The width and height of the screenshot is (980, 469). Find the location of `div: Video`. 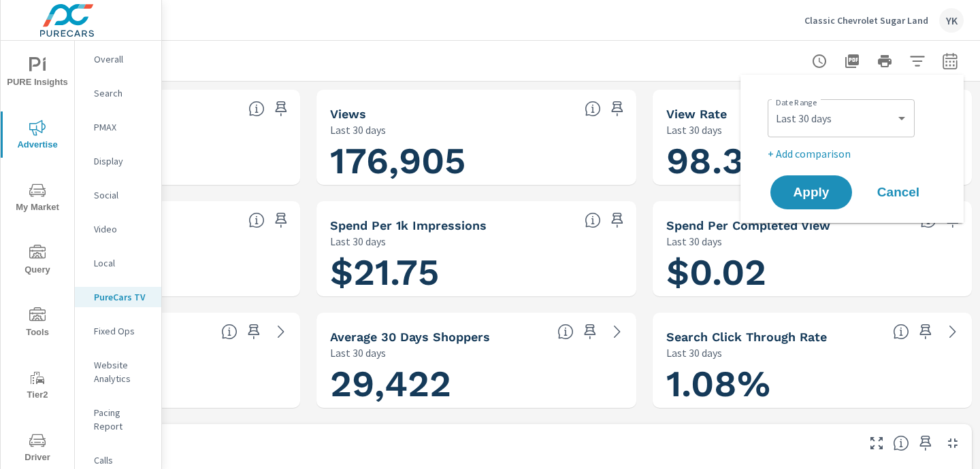

div: Video is located at coordinates (118, 229).